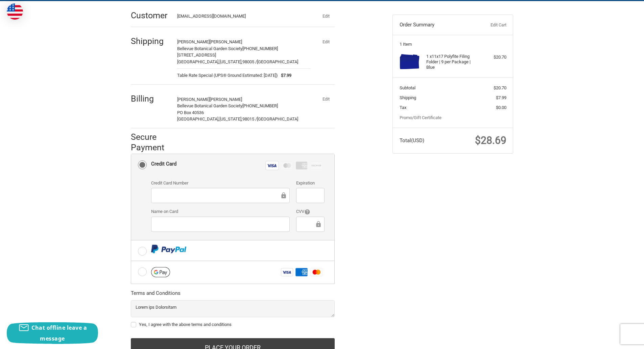 This screenshot has height=349, width=644. Describe the element at coordinates (500, 88) in the screenshot. I see `span: $20.70` at that location.